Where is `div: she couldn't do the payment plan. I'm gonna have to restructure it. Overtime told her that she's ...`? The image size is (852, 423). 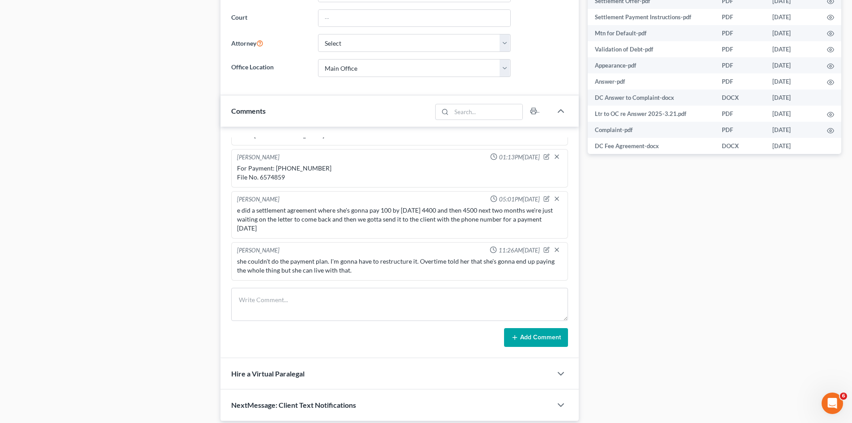 div: she couldn't do the payment plan. I'm gonna have to restructure it. Overtime told her that she's ... is located at coordinates (399, 266).